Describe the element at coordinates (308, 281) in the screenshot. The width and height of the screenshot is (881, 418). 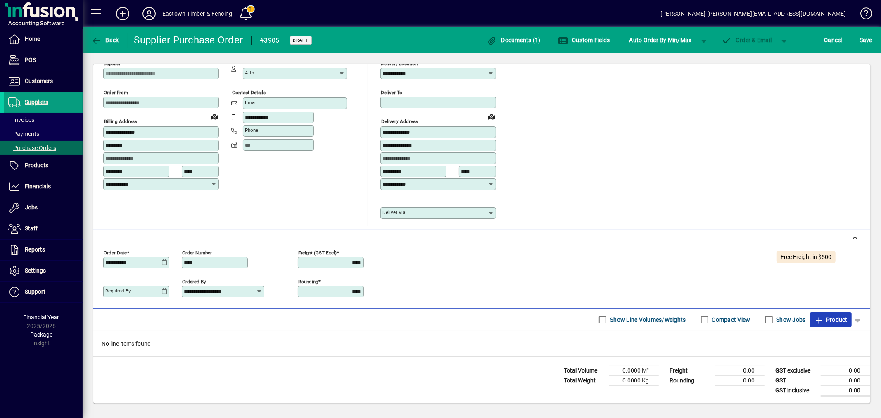
I see `mat-label: Rounding` at that location.